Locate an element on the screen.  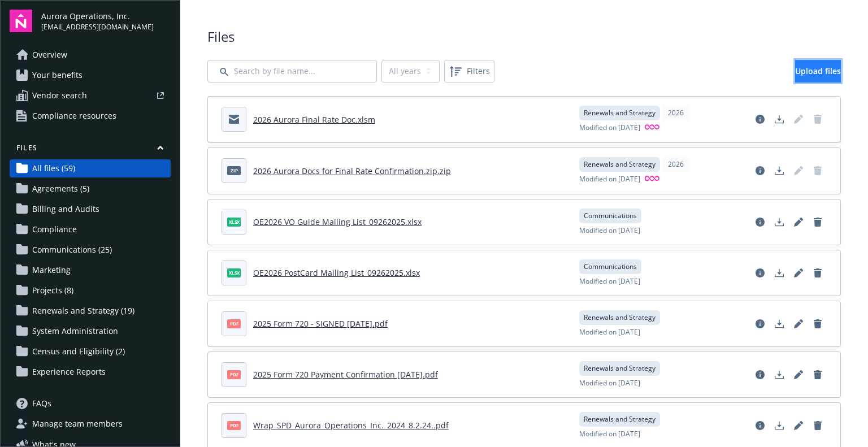
a: Compliance is located at coordinates (90, 229).